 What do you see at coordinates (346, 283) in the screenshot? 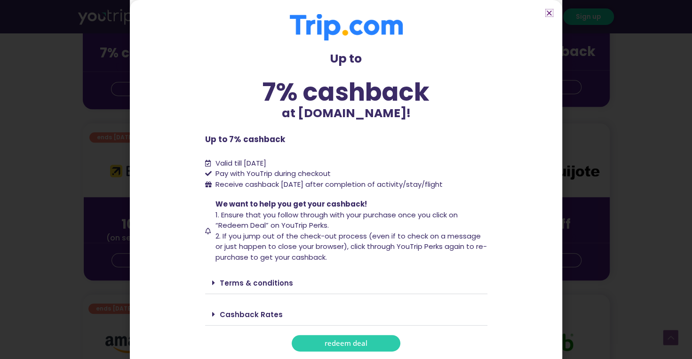
I see `div: Terms & conditions` at bounding box center [346, 283].